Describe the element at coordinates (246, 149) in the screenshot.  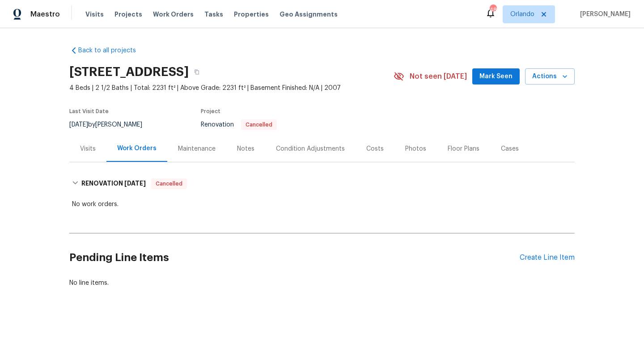
I see `div: Notes` at that location.